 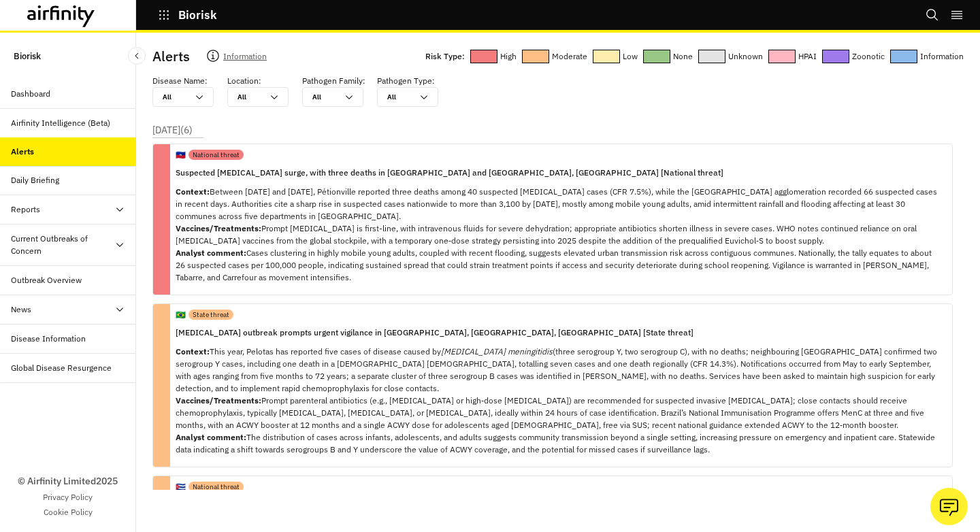 What do you see at coordinates (67, 481) in the screenshot?
I see `p: © Airfinity Limited 2025` at bounding box center [67, 481].